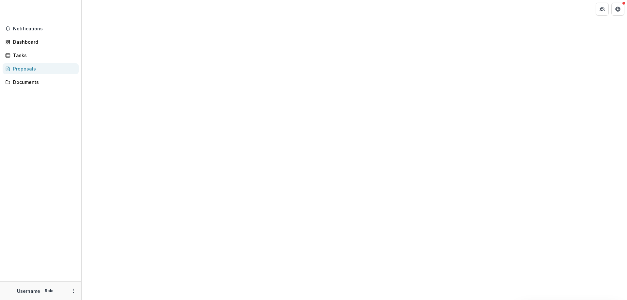  I want to click on a: Tasks, so click(40, 55).